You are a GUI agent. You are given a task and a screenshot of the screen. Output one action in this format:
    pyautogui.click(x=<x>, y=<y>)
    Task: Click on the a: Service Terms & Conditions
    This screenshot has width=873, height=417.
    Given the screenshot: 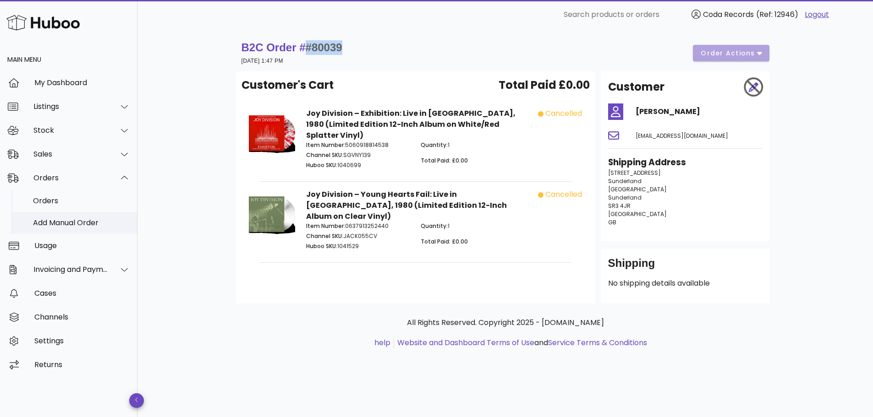 What is the action you would take?
    pyautogui.click(x=598, y=343)
    